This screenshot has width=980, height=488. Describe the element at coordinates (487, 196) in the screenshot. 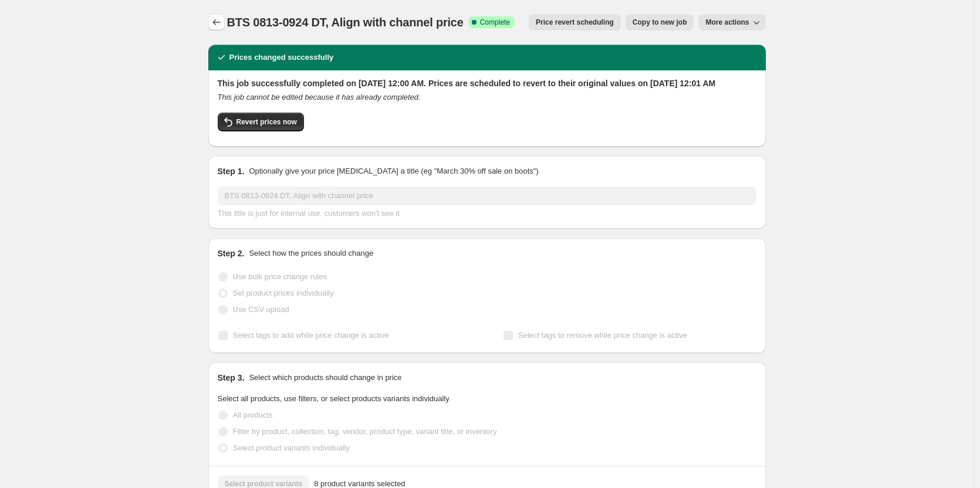

I see `input: 30% off holiday sale` at that location.